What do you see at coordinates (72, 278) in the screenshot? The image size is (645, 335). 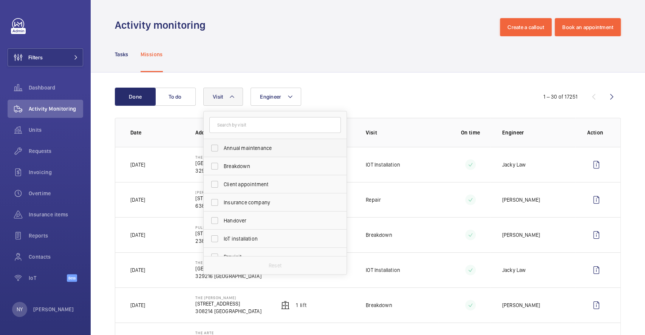 I see `span: Beta` at bounding box center [72, 278].